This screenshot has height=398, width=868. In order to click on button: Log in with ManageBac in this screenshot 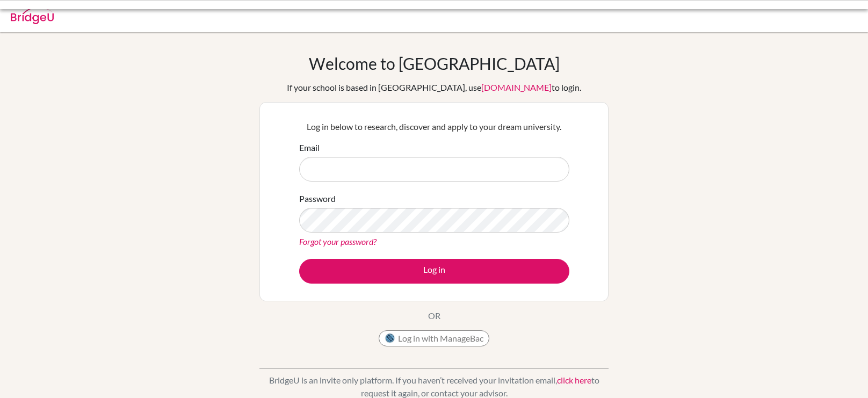, I will do `click(434, 338)`.